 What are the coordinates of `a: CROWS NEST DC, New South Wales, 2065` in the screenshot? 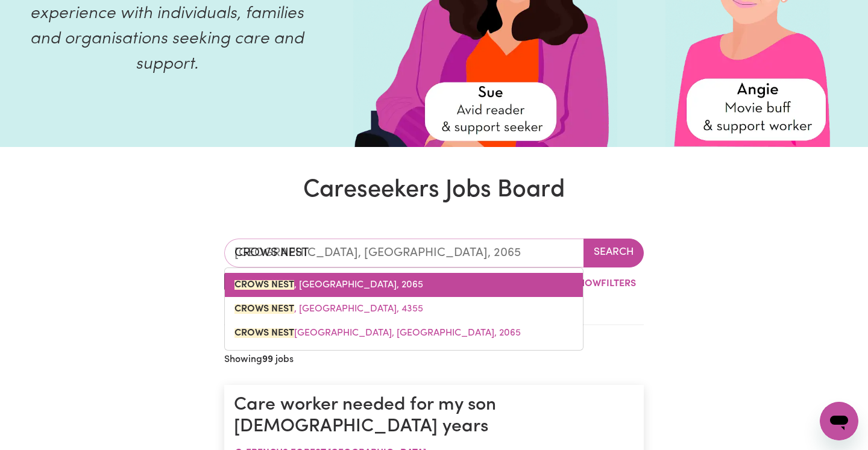 It's located at (404, 333).